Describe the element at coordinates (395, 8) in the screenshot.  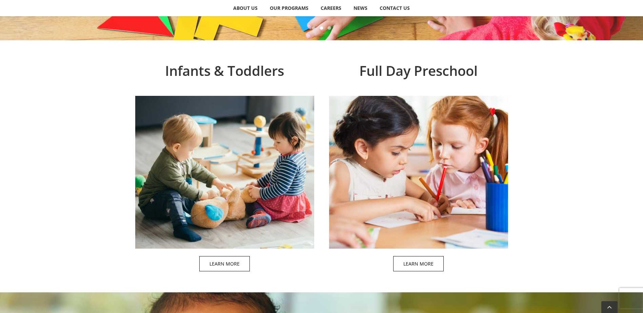
I see `a: CONTACT US` at that location.